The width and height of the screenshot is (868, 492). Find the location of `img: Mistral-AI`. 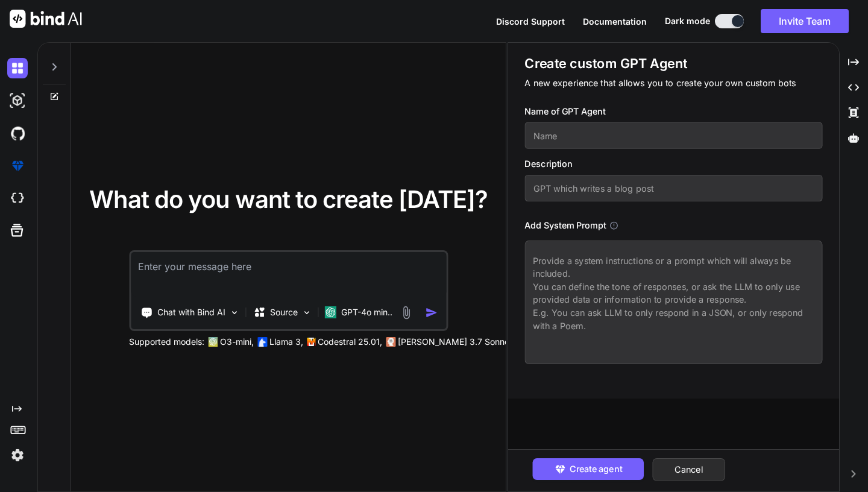

img: Mistral-AI is located at coordinates (311, 342).